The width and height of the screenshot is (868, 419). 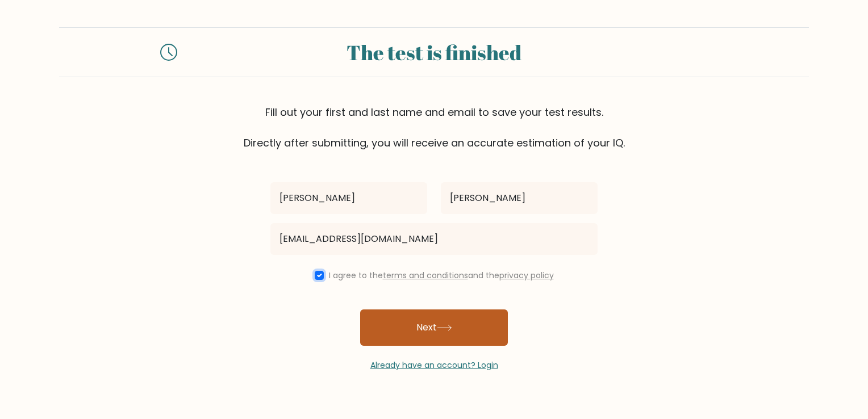 What do you see at coordinates (434, 239) in the screenshot?
I see `input: Email` at bounding box center [434, 239].